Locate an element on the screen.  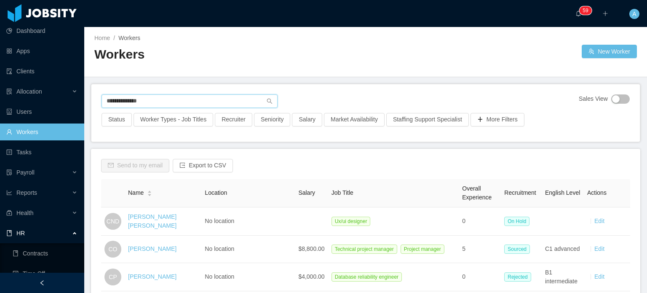
a: icon: appstoreApps is located at coordinates (42, 51).